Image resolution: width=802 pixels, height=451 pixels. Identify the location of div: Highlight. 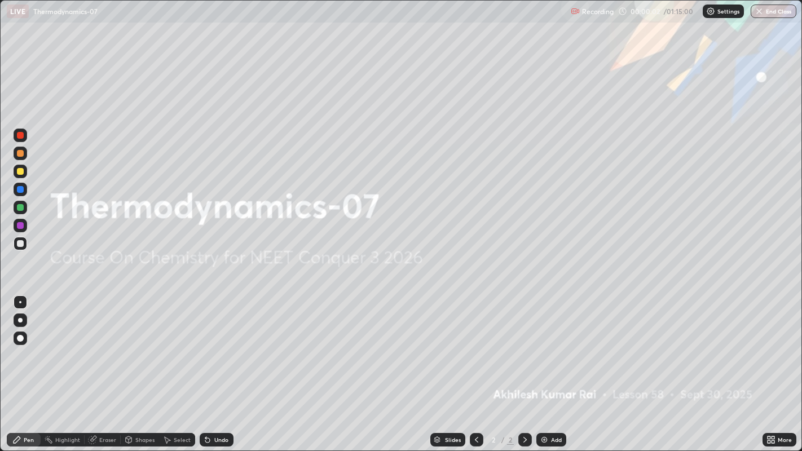
(68, 440).